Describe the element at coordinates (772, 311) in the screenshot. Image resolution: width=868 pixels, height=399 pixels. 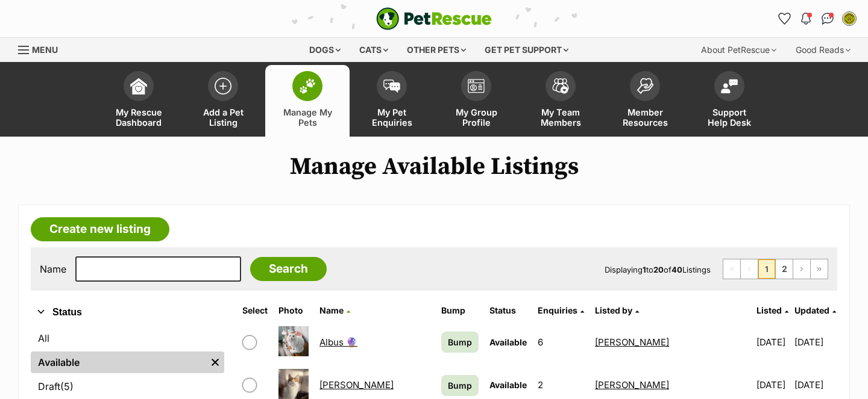
I see `a: Listed` at that location.